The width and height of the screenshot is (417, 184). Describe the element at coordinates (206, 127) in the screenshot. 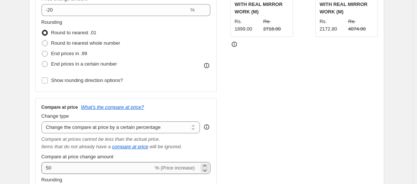

I see `div: help` at that location.